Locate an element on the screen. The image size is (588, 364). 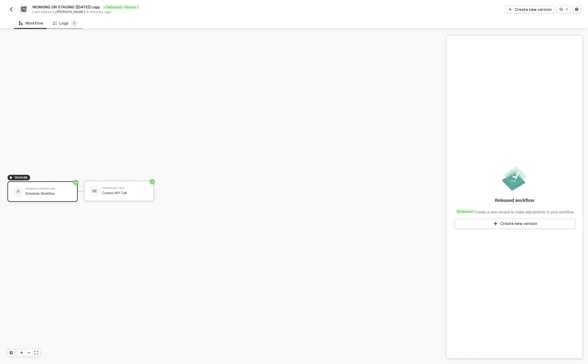
span: icon-settings is located at coordinates (577, 9).